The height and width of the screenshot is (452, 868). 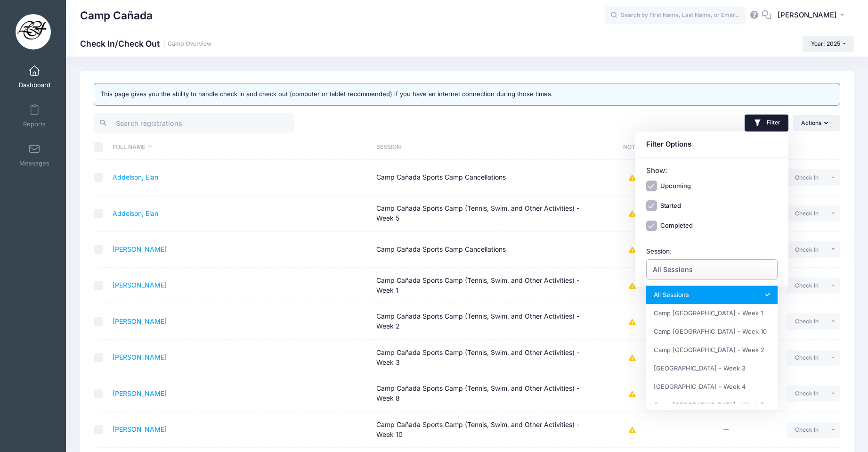 What do you see at coordinates (145, 43) in the screenshot?
I see `h1: Check In/Check Out` at bounding box center [145, 43].